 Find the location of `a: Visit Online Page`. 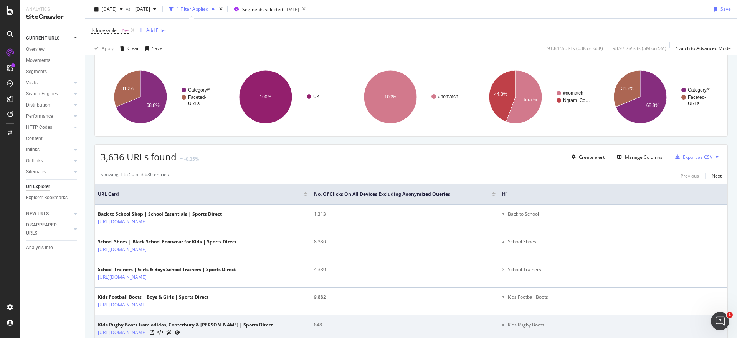

a: Visit Online Page is located at coordinates (152, 332).